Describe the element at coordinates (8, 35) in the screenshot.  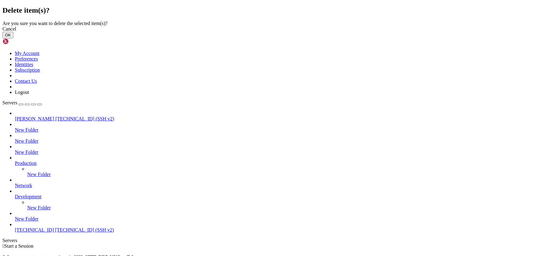
I see `button: OK` at that location.